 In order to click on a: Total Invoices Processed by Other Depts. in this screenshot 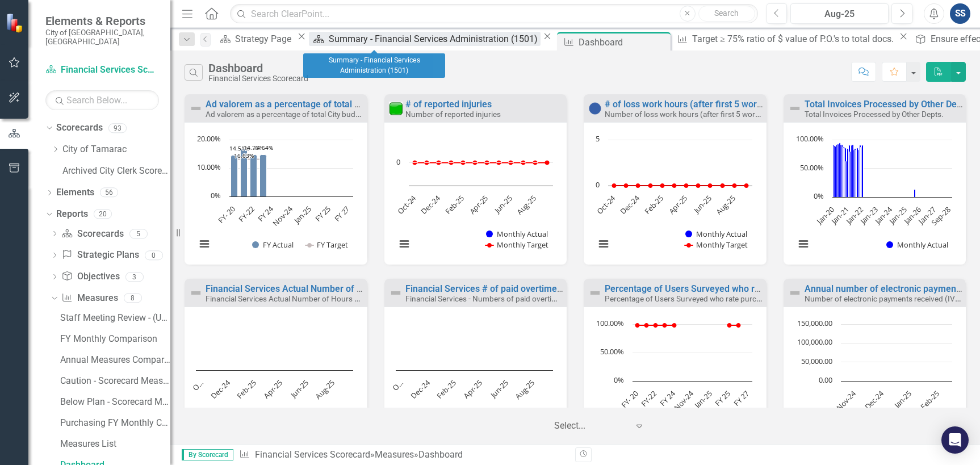, I will do `click(888, 104)`.